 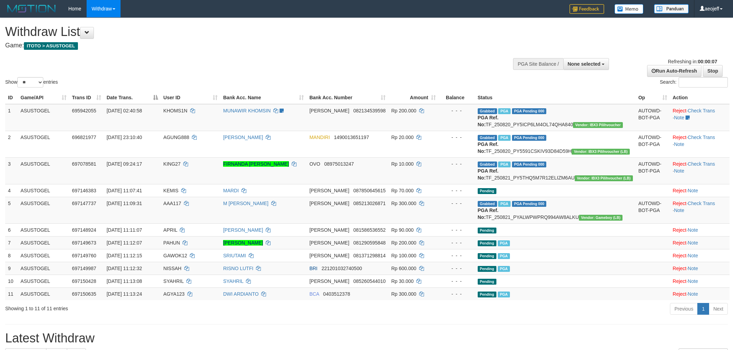 What do you see at coordinates (243, 46) in the screenshot?
I see `h4: Game:` at bounding box center [243, 46].